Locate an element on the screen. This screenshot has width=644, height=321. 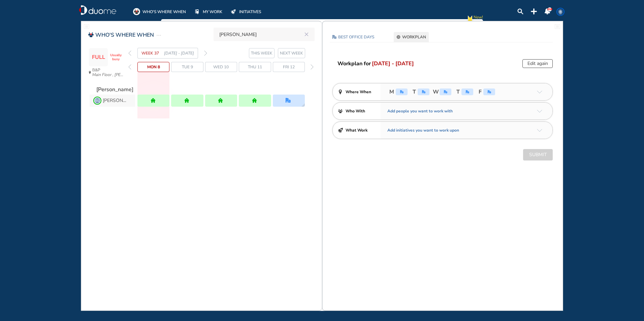
a: MY WORK is located at coordinates (208, 11).